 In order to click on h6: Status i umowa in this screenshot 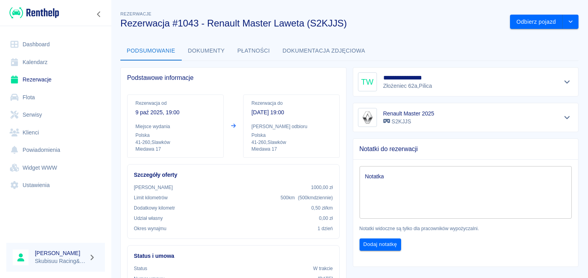, I will do `click(233, 256)`.